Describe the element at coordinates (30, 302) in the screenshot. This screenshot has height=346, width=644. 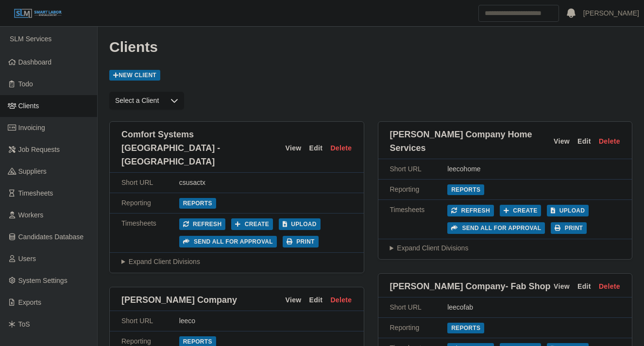
I see `span: Exports` at that location.